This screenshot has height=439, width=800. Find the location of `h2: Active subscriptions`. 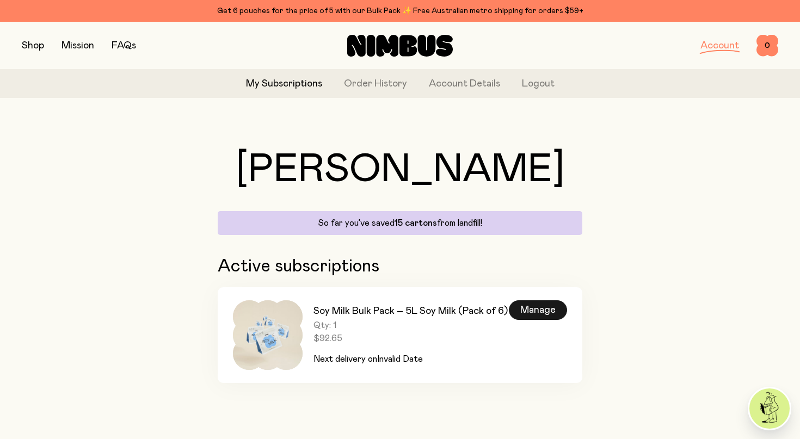

h2: Active subscriptions is located at coordinates (400, 267).